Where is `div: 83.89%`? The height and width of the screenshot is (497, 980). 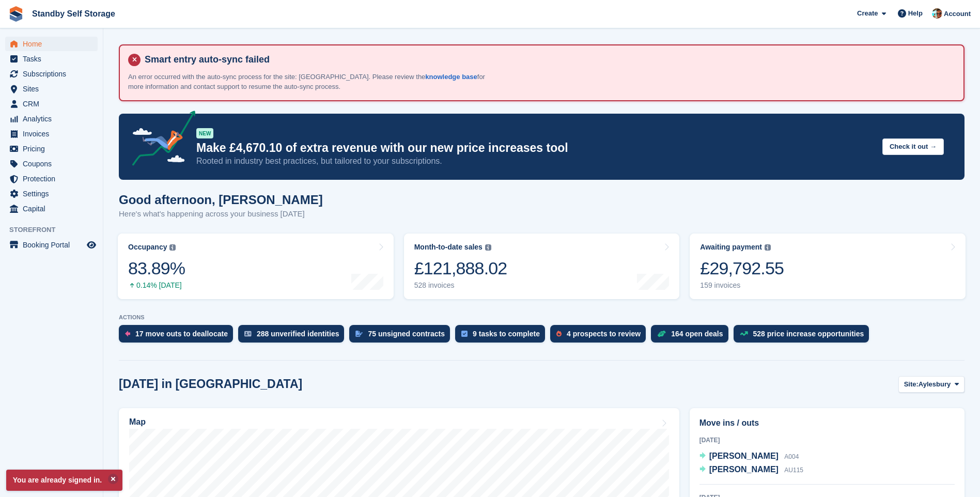 div: 83.89% is located at coordinates (156, 268).